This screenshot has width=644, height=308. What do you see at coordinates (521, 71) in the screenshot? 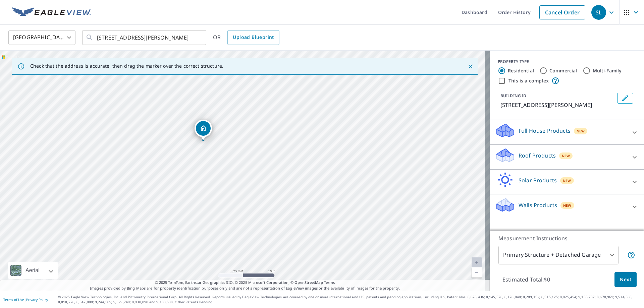
I see `label: Residential` at bounding box center [521, 71].